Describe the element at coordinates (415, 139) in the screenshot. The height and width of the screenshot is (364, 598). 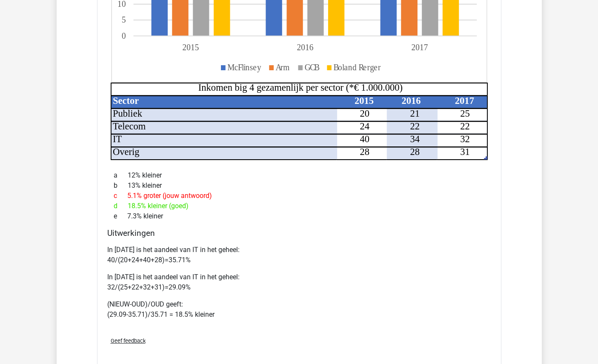
I see `tspan: 34` at that location.